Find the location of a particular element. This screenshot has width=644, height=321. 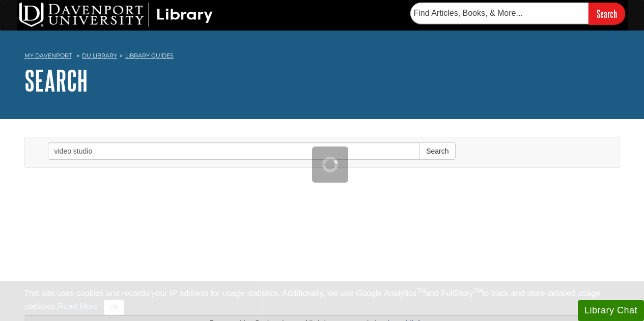

img: DU Library is located at coordinates (116, 15).